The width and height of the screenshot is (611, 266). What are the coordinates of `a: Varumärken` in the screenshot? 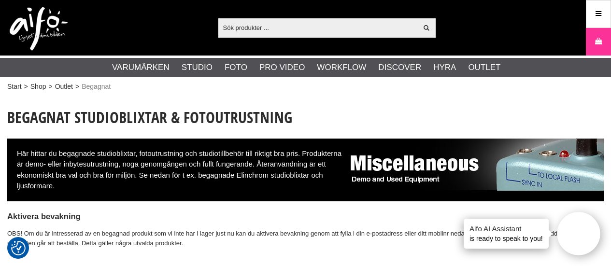 It's located at (140, 68).